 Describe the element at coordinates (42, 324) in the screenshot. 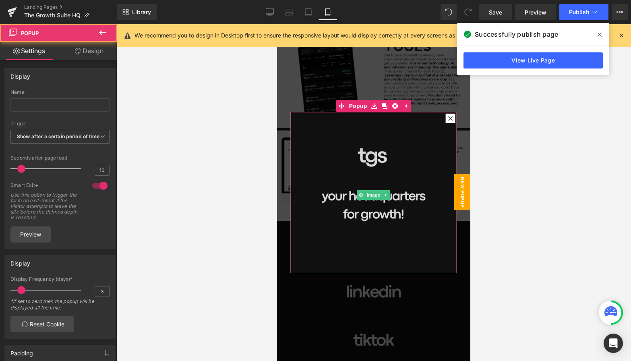

I see `a: Reset Cookie` at that location.